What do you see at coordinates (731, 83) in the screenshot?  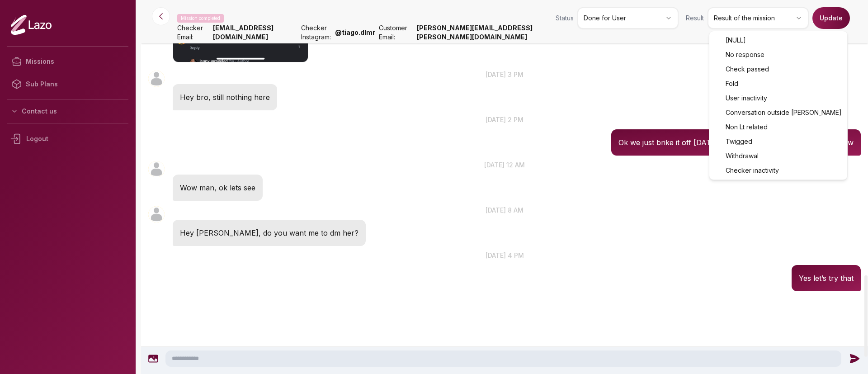 I see `span: Fold` at bounding box center [731, 83].